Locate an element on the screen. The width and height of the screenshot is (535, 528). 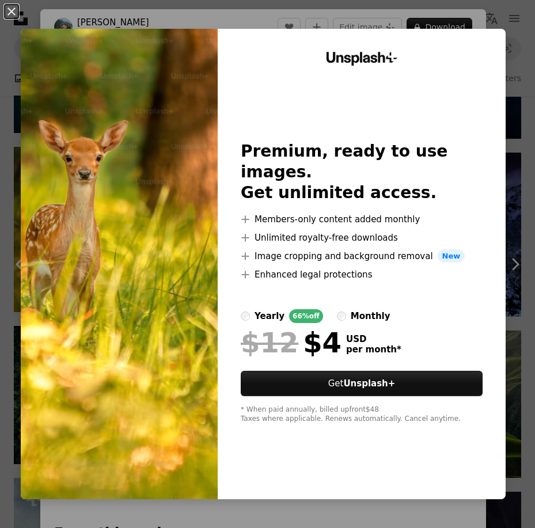
div: monthly is located at coordinates (370, 316).